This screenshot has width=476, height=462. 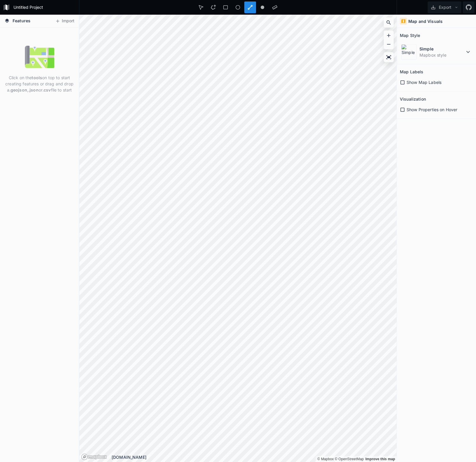 I want to click on h4: Map and Visuals, so click(x=425, y=21).